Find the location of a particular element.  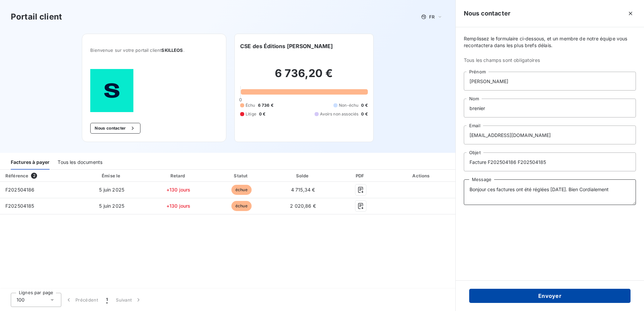

button: 1 is located at coordinates (107, 300).